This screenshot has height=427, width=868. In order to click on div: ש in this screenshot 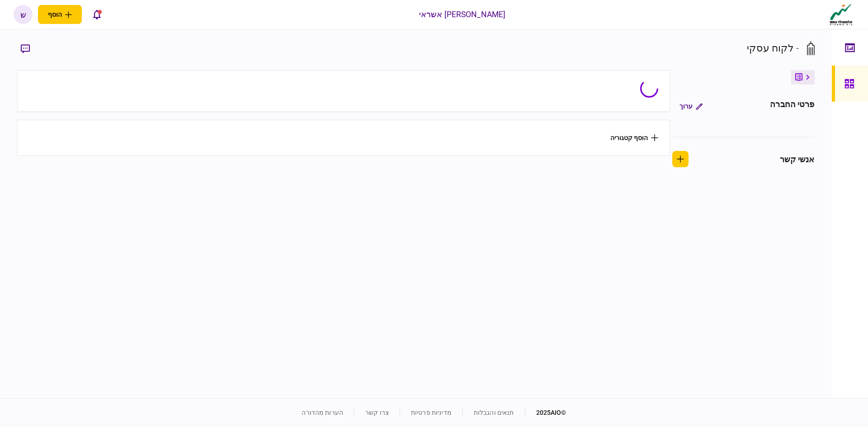, I will do `click(23, 15)`.